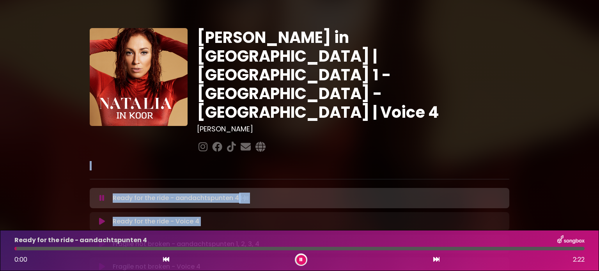  What do you see at coordinates (571, 240) in the screenshot?
I see `img: songbox-logo-white.png` at bounding box center [571, 240].